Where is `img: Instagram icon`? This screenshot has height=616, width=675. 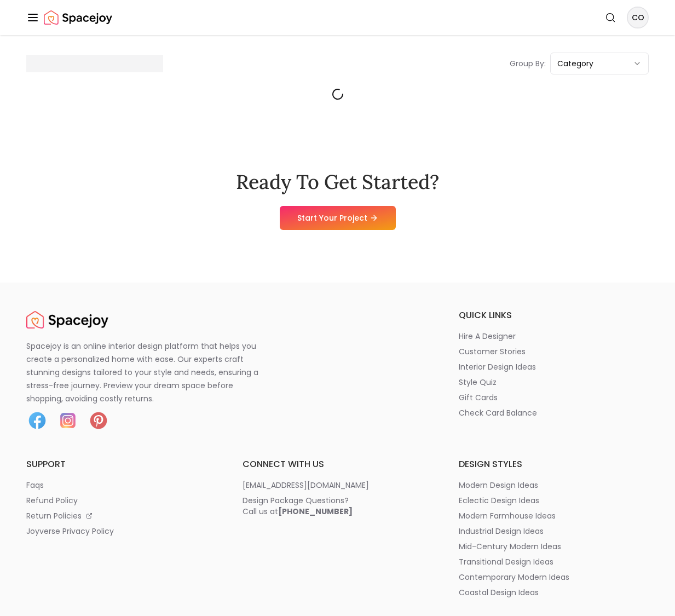 img: Instagram icon is located at coordinates (68, 421).